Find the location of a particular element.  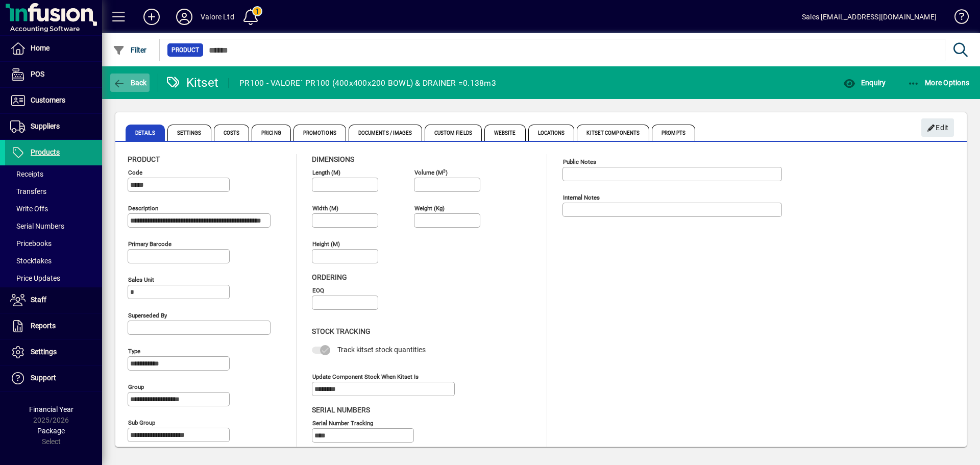

span: Stock Tracking is located at coordinates (341, 332).